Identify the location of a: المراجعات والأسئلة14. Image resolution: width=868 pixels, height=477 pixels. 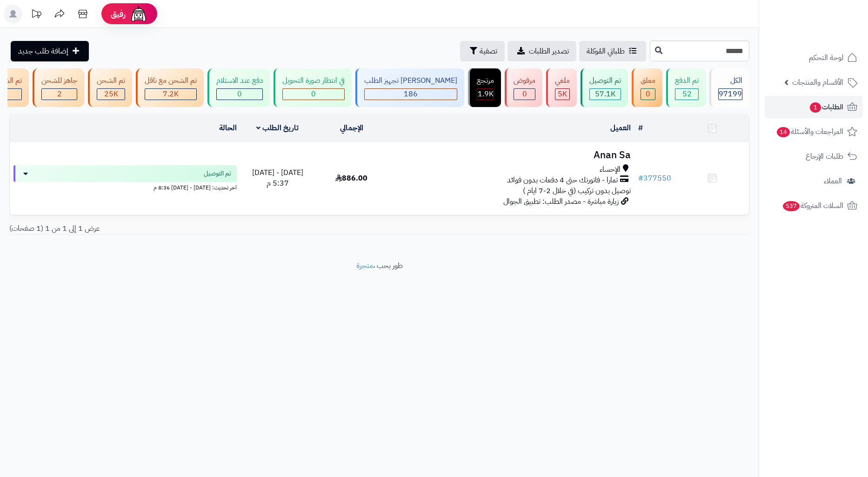
(814, 131).